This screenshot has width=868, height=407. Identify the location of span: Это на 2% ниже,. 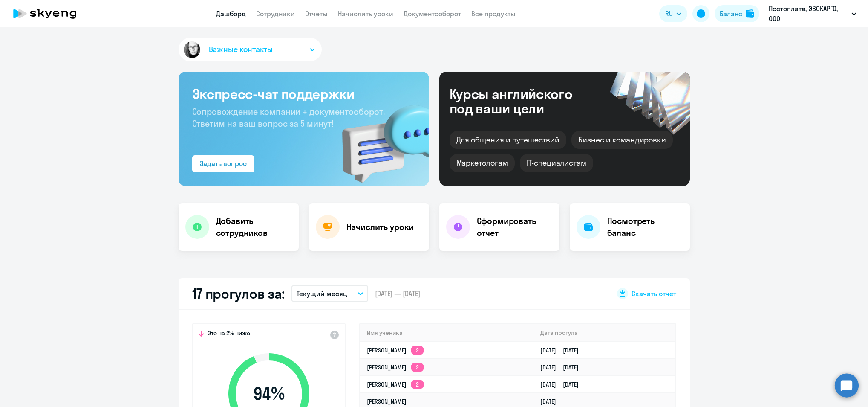
(229, 335).